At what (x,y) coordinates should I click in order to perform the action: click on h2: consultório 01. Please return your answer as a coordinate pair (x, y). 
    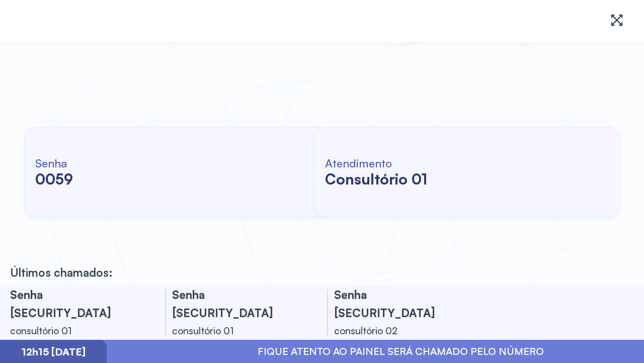
    Looking at the image, I should click on (376, 179).